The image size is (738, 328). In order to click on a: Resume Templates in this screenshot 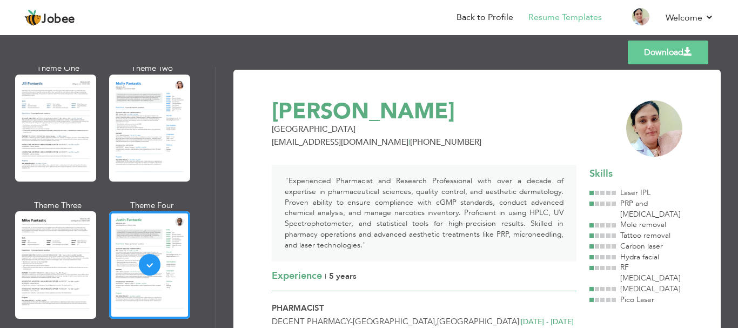, I will do `click(565, 17)`.